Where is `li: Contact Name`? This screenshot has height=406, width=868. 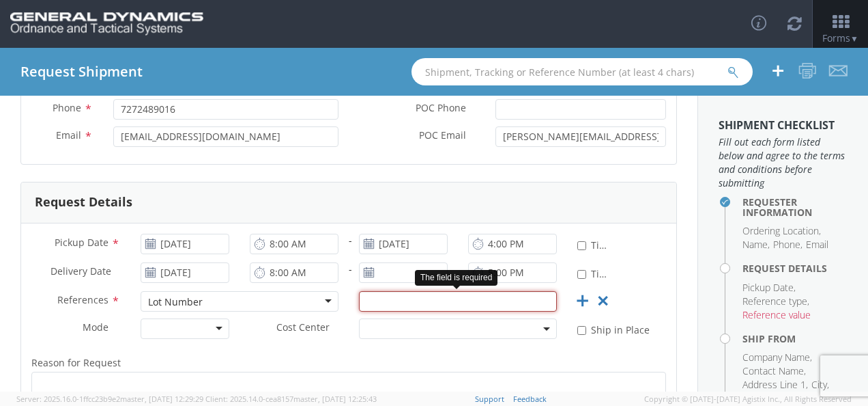
li: Contact Name is located at coordinates (774, 371).